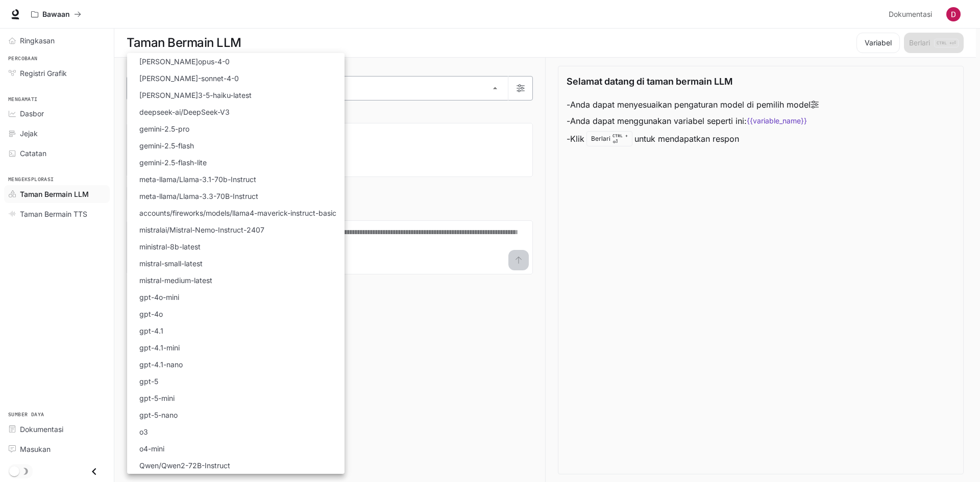 This screenshot has width=980, height=482. I want to click on p: gpt-4.1-mini, so click(159, 348).